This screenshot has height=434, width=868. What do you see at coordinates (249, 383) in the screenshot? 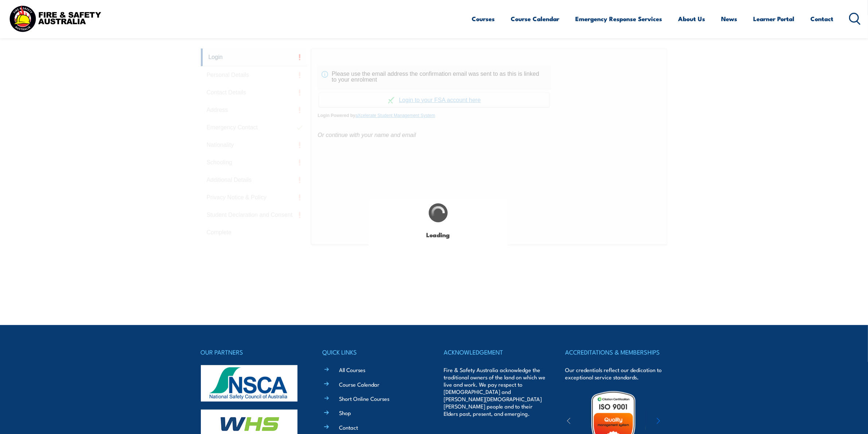
I see `img: nsca-logo-footer` at bounding box center [249, 383].